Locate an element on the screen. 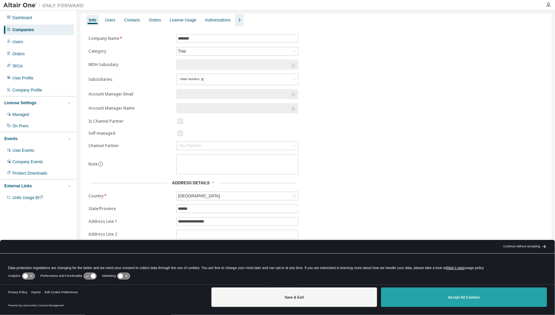 Image resolution: width=555 pixels, height=315 pixels. label: Account Manager Name is located at coordinates (130, 108).